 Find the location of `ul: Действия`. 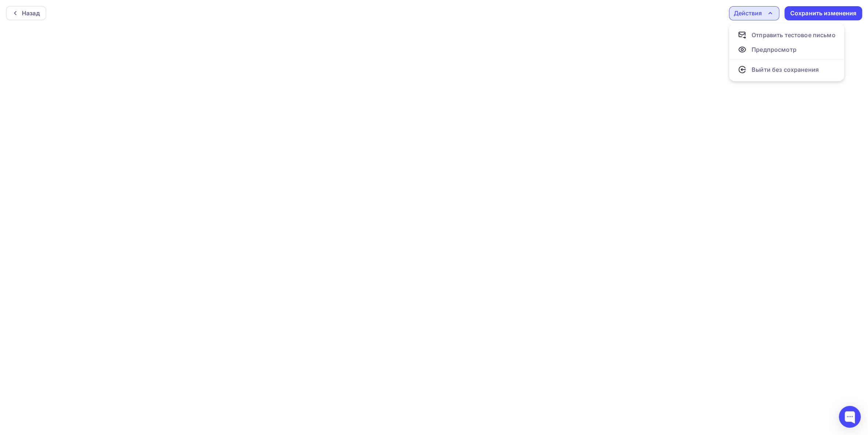

ul: Действия is located at coordinates (786, 52).